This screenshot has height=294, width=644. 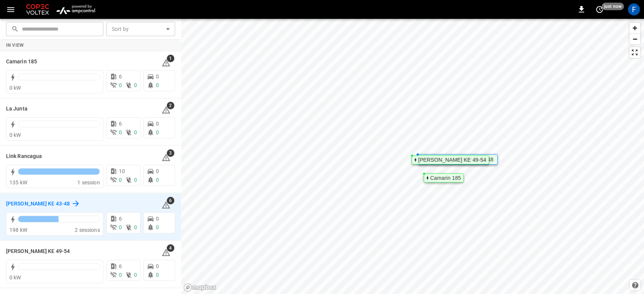 What do you see at coordinates (412, 157) in the screenshot?
I see `canvas: Map` at bounding box center [412, 157].